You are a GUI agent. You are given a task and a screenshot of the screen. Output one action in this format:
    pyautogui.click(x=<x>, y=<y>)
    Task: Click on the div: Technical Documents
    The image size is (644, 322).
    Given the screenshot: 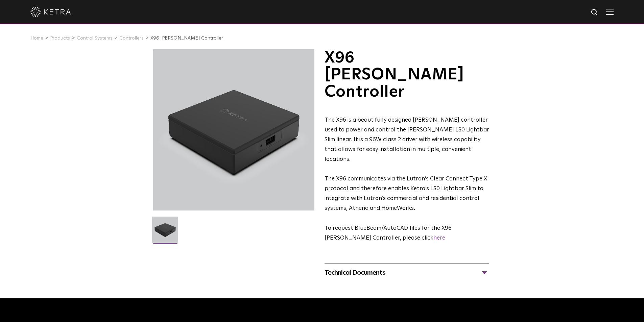 What is the action you would take?
    pyautogui.click(x=407, y=273)
    